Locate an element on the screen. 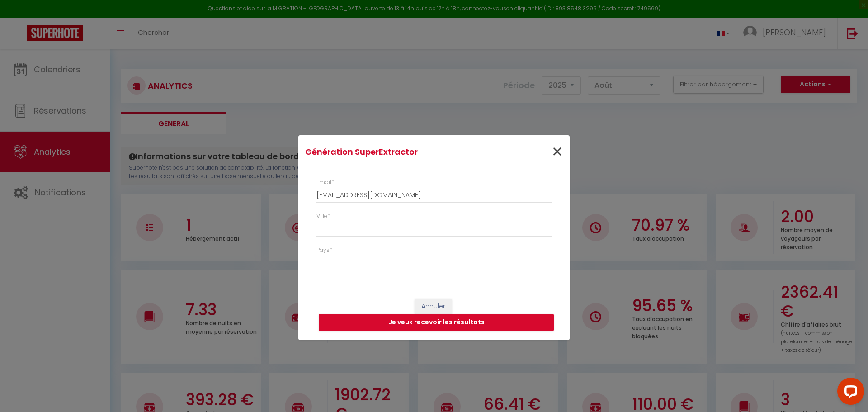 Image resolution: width=868 pixels, height=412 pixels. button: Annuler is located at coordinates (433, 307).